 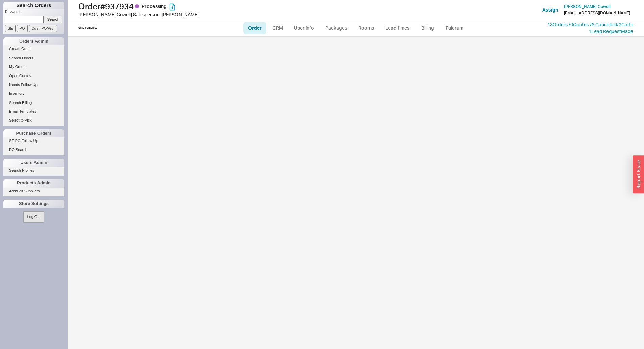 I want to click on div: Store Settings, so click(x=34, y=204).